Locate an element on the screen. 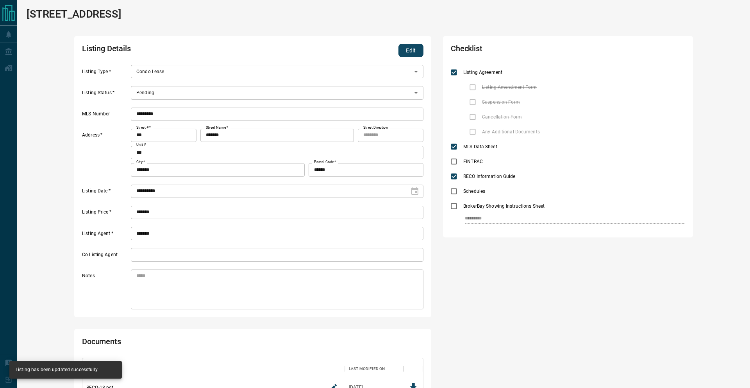 Image resolution: width=750 pixels, height=388 pixels. span: Schedules is located at coordinates (474, 191).